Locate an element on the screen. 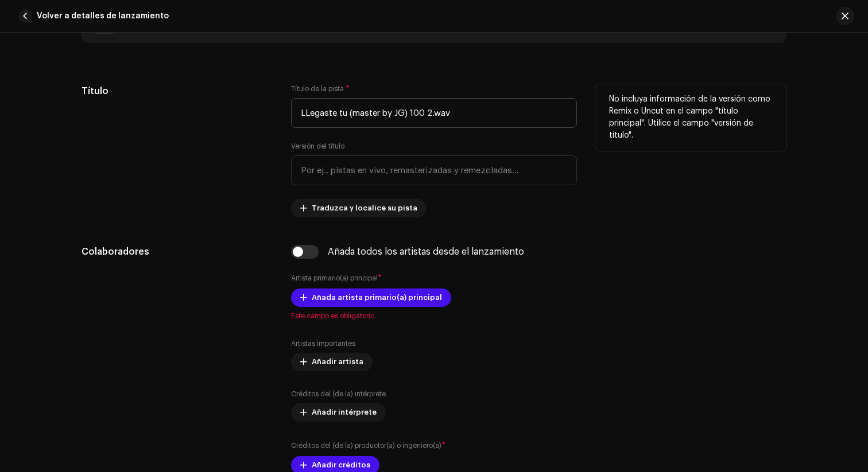 The image size is (868, 472). span: Añadir artista is located at coordinates (337, 362).